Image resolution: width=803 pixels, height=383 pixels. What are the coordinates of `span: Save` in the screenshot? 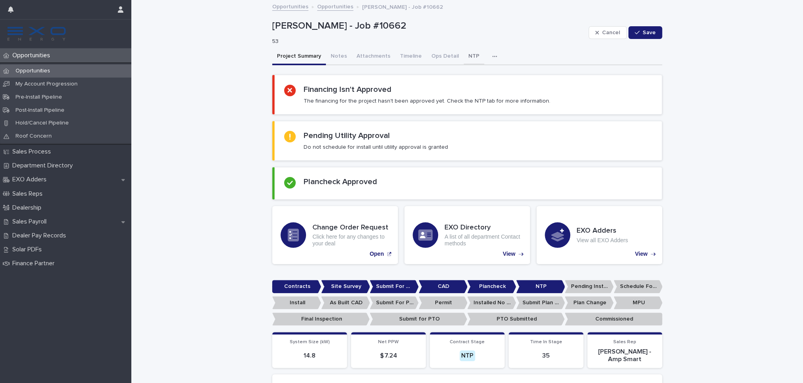 It's located at (649, 33).